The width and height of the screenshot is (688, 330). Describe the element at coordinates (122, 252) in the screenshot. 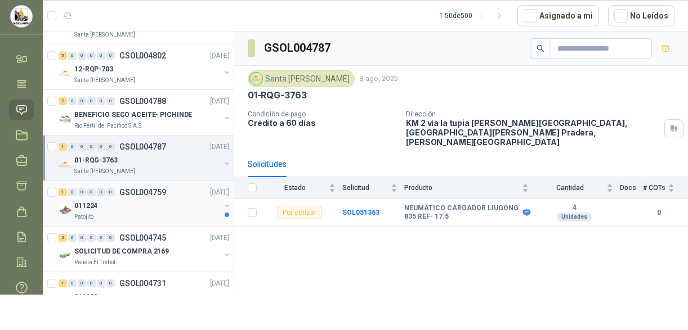

I see `p: SOLICITUD DE COMPRA 2169` at that location.